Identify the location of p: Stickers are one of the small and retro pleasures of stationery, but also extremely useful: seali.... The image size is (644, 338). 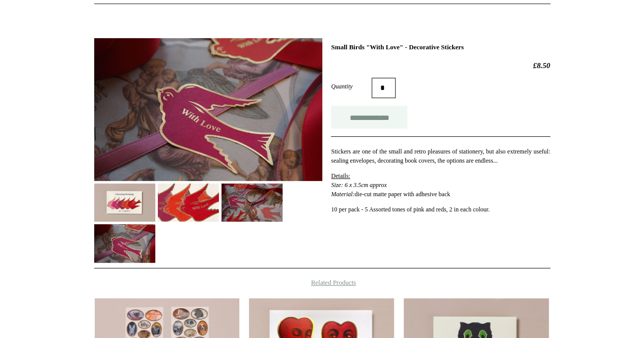
(440, 156).